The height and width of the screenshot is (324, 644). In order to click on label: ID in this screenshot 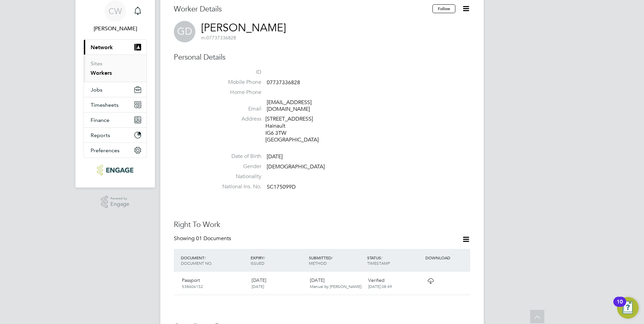, I will do `click(238, 72)`.